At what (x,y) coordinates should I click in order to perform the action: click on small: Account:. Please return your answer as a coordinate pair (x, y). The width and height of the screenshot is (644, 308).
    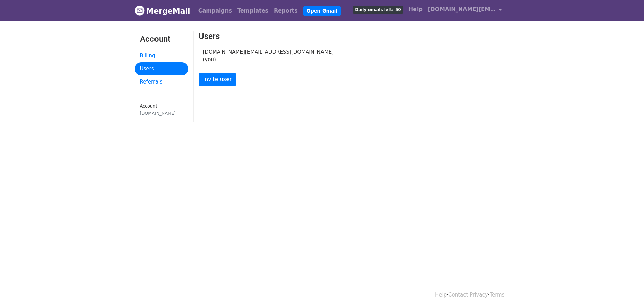
    Looking at the image, I should click on (161, 110).